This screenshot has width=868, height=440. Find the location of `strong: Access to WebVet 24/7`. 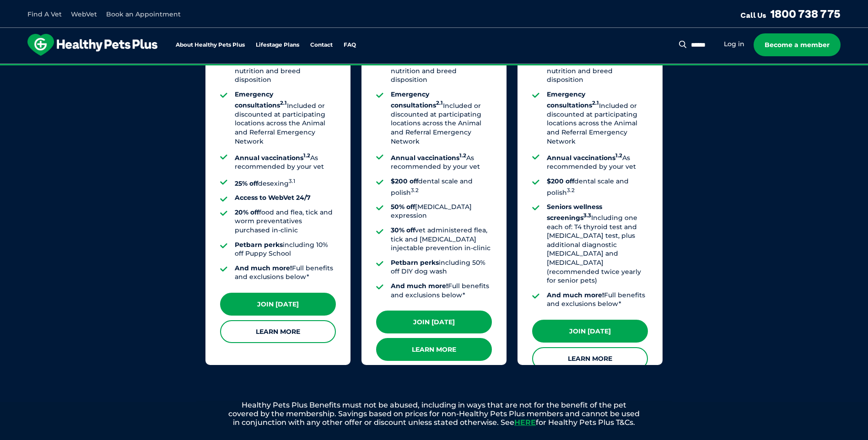

strong: Access to WebVet 24/7 is located at coordinates (273, 198).